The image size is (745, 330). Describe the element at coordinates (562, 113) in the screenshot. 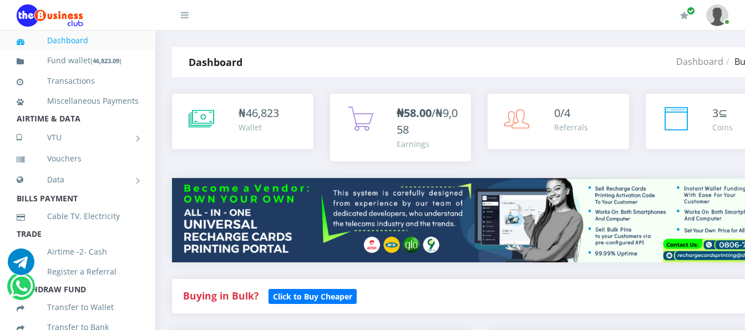

I see `span: 0/4` at that location.